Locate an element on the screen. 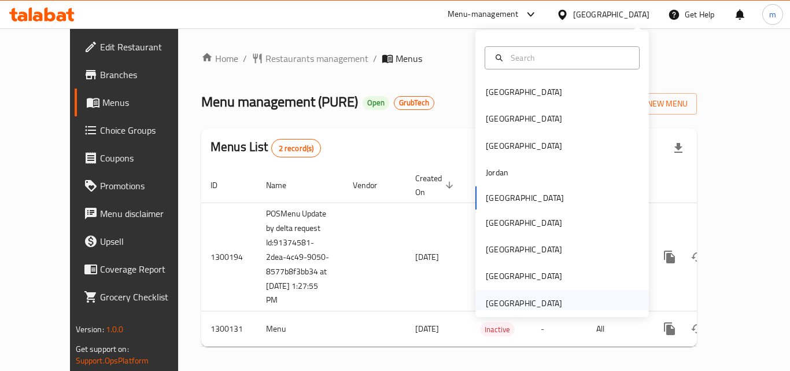 Image resolution: width=790 pixels, height=371 pixels. a: Menus is located at coordinates (138, 102).